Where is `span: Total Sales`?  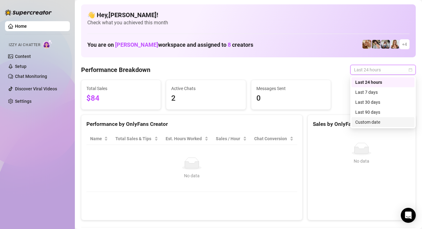 span: Total Sales is located at coordinates (121, 89).